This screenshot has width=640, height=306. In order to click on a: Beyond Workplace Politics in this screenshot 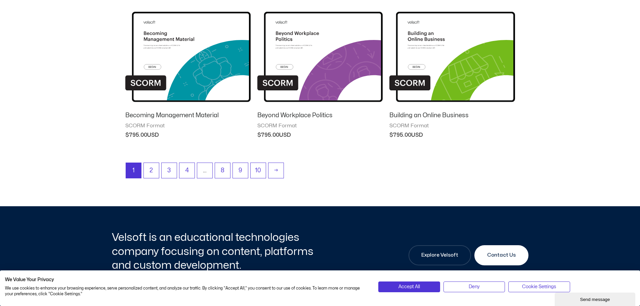, I will do `click(320, 117)`.